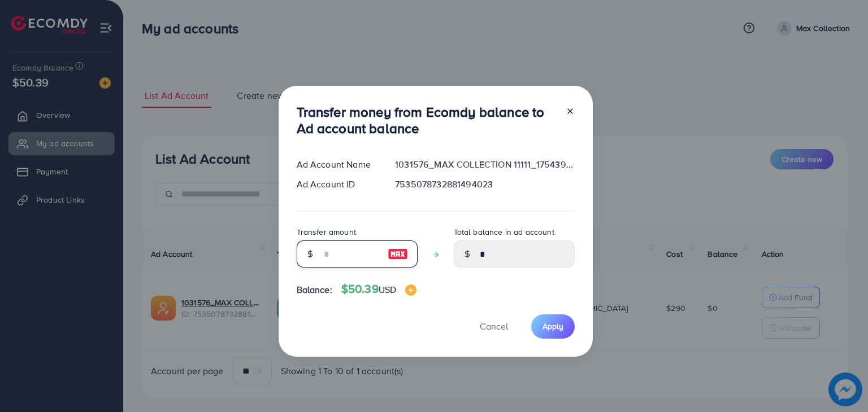 The image size is (868, 412). Describe the element at coordinates (326, 232) in the screenshot. I see `label: Transfer amount` at that location.